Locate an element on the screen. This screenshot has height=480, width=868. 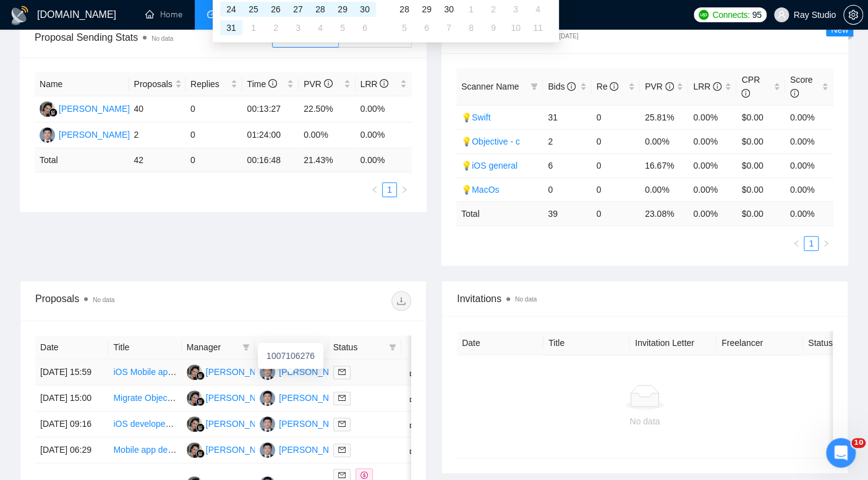
div: 3 is located at coordinates (298, 28).